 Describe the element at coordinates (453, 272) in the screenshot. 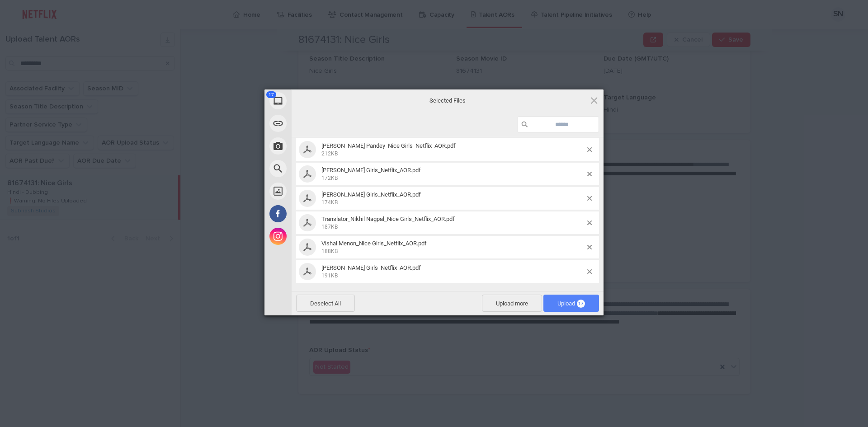

I see `span: Vishwas Kapoor_Nice Girls_Netflix_AOR.pdf` at that location.